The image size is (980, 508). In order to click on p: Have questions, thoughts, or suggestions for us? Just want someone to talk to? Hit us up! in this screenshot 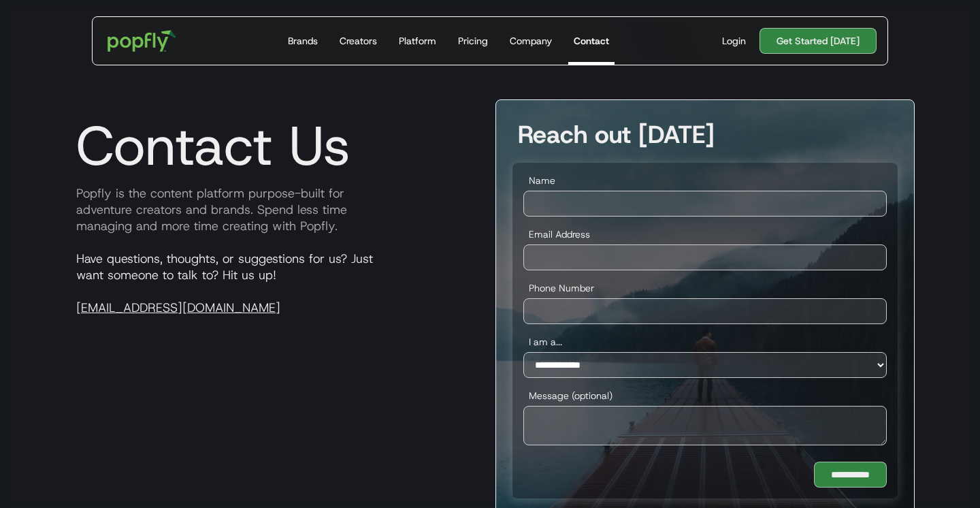, I will do `click(275, 283)`.